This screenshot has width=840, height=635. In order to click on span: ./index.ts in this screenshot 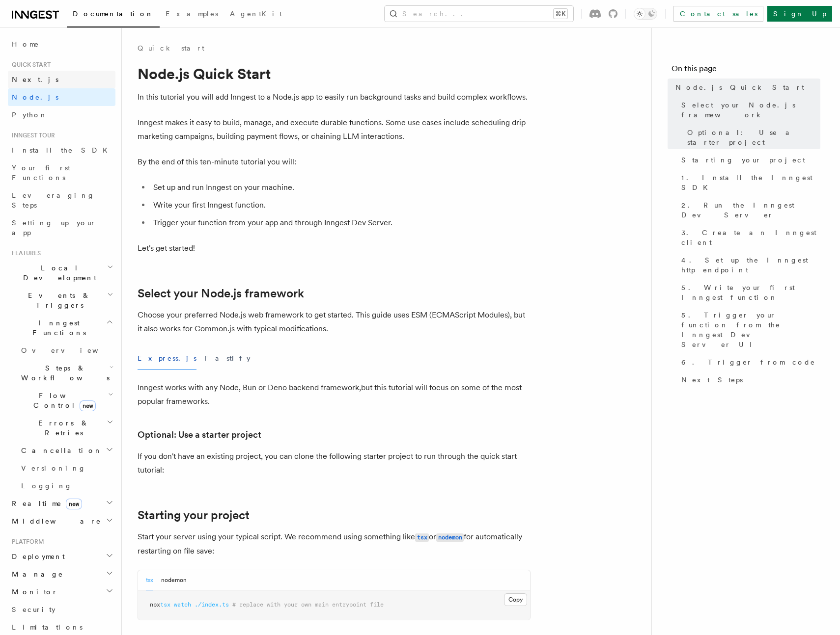, I will do `click(212, 605)`.